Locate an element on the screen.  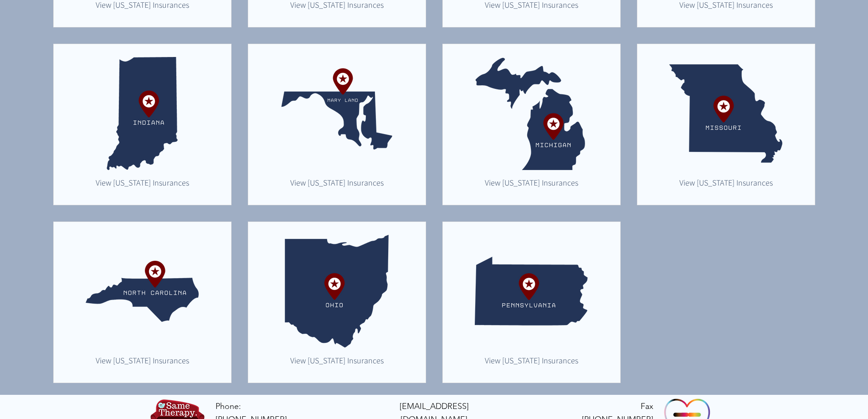
a: View Indiana Insurances is located at coordinates (142, 182).